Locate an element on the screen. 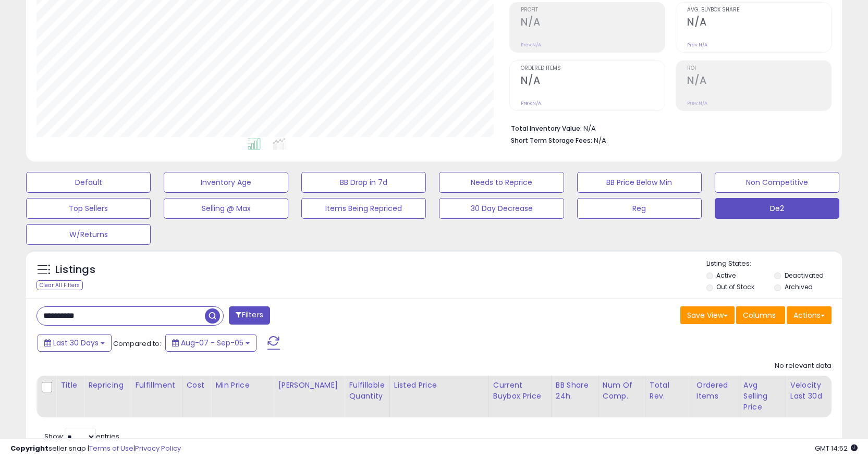  div: BB Share 24h. is located at coordinates (574, 391).